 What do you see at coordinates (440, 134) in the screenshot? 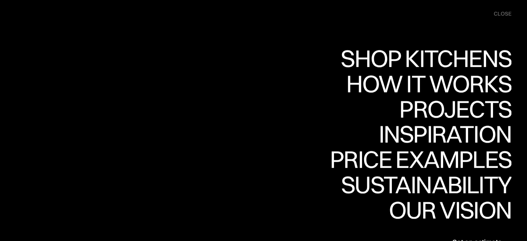
I see `a: InspirationInspiration` at bounding box center [440, 134].